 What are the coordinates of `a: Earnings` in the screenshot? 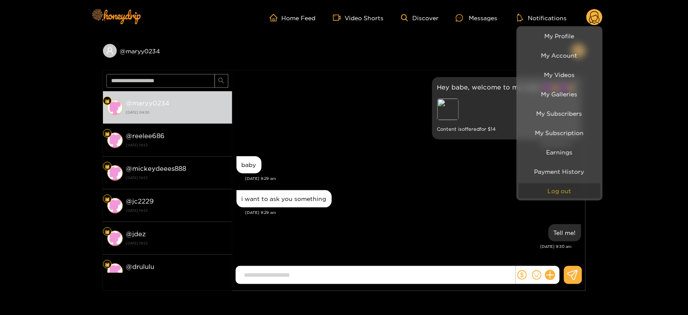 It's located at (559, 152).